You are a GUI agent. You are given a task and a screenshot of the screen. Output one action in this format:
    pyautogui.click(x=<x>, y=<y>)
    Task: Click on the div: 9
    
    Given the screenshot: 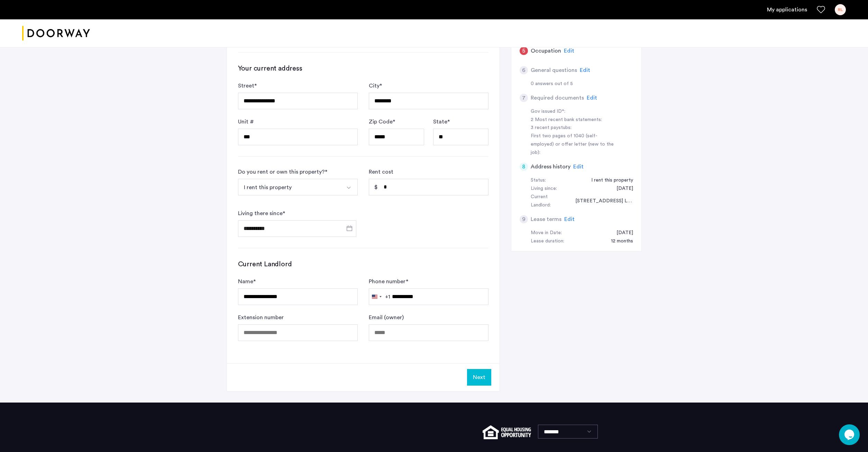 What is the action you would take?
    pyautogui.click(x=523, y=219)
    